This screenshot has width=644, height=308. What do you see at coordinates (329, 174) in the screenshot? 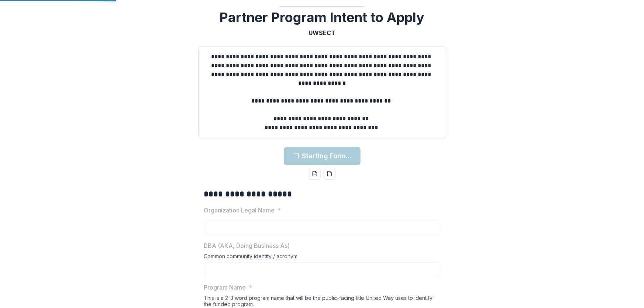
I see `button: pdf-download` at bounding box center [329, 174].